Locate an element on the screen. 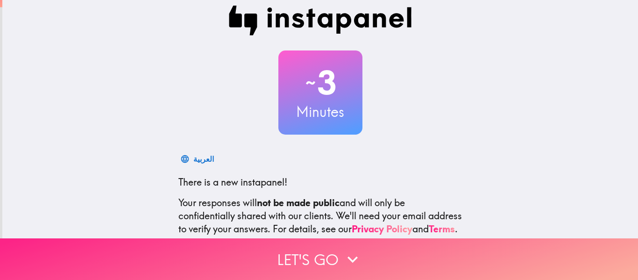 This screenshot has width=638, height=280. a: Privacy Policy is located at coordinates (382, 228).